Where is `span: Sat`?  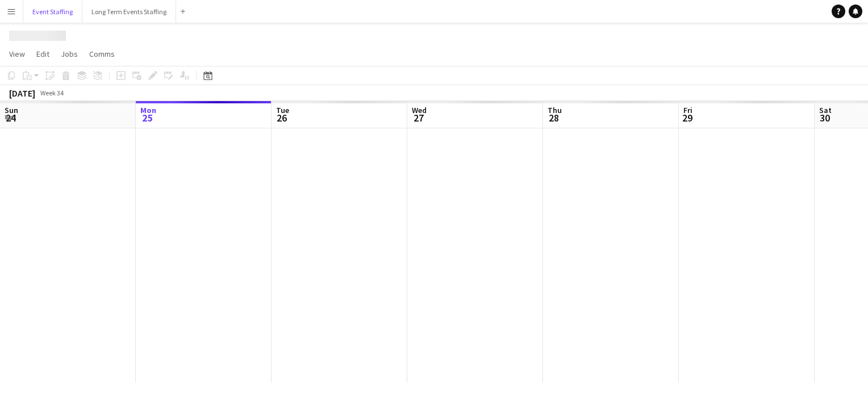 span: Sat is located at coordinates (826, 110).